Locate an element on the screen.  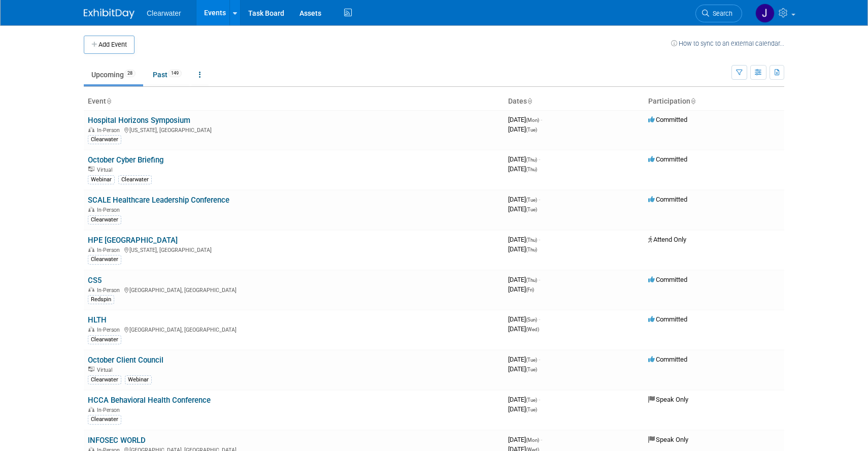
a: HCCA Behavioral Health Conference is located at coordinates (149, 400).